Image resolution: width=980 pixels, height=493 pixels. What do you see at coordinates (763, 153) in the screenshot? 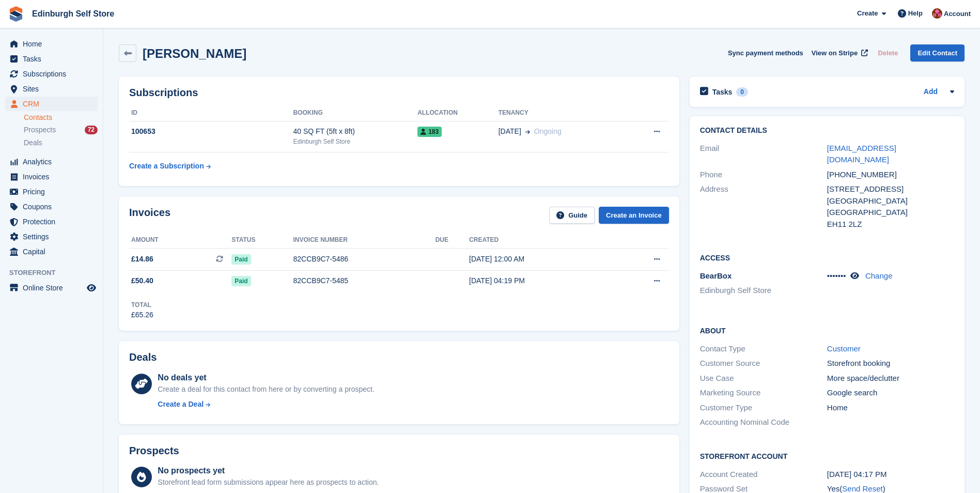
I see `div: Email` at bounding box center [763, 153].